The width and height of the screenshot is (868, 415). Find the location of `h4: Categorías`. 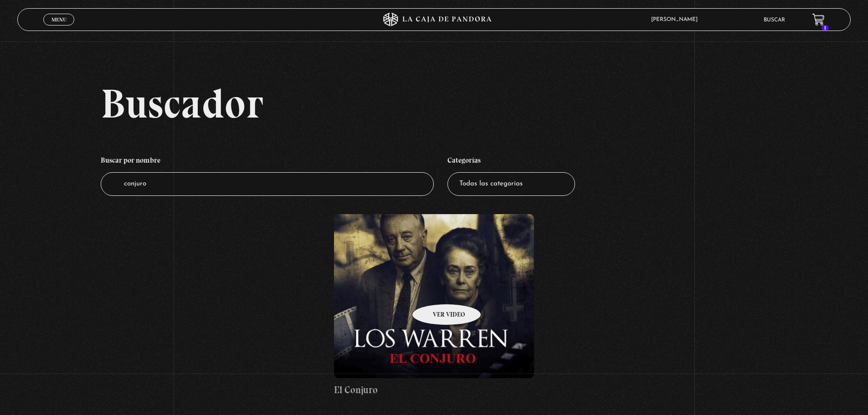

h4: Categorías is located at coordinates (511, 162).